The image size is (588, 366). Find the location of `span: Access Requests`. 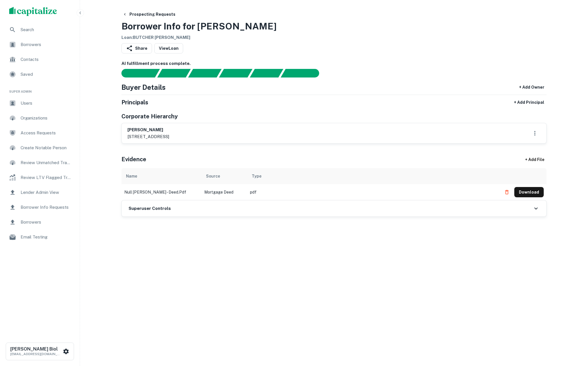

span: Access Requests is located at coordinates (46, 133).